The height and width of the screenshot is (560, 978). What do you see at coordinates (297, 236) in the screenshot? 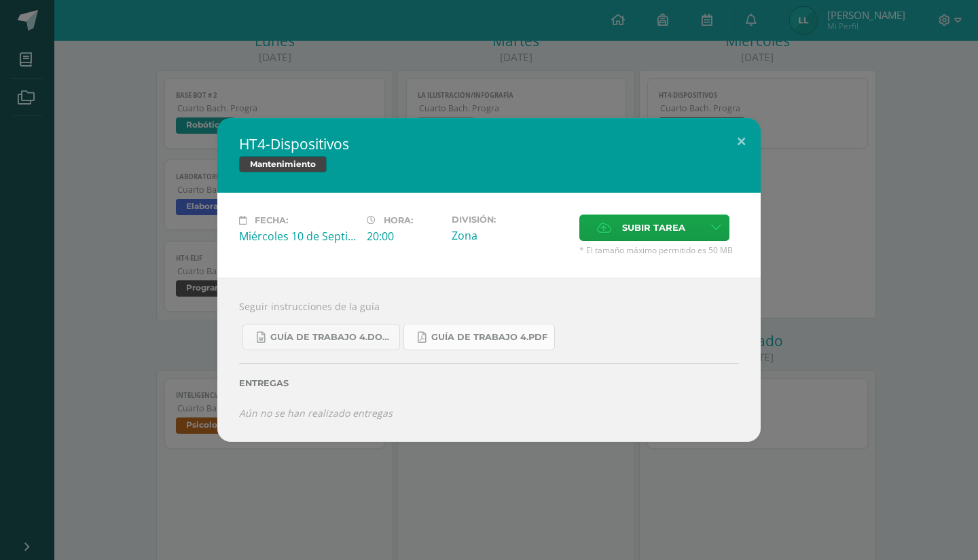
I see `div: Miércoles 10 de Septiembre` at bounding box center [297, 236].